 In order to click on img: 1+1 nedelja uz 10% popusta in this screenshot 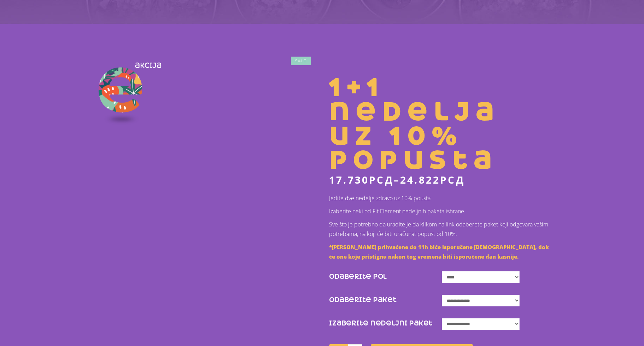, I will do `click(129, 89)`.